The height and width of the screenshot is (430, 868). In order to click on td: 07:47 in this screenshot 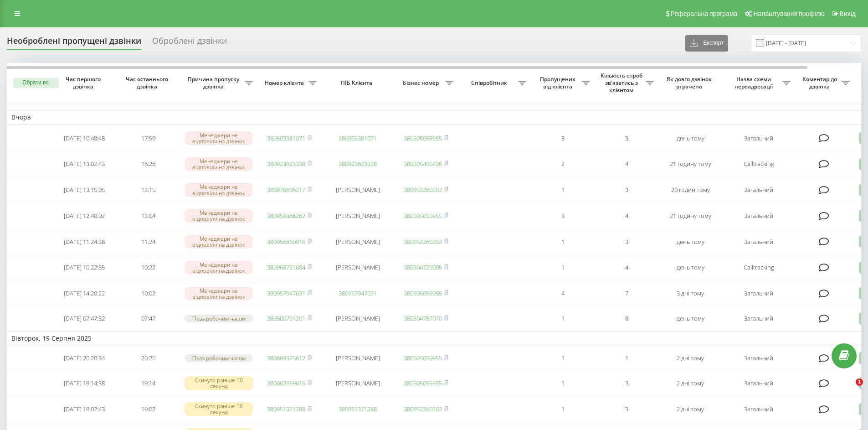, I will do `click(148, 318)`.